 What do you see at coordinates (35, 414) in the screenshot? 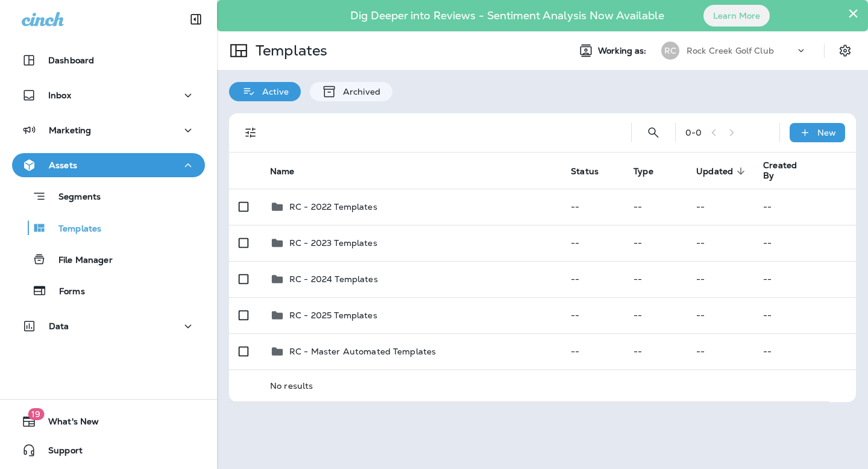
I see `span: 19` at bounding box center [35, 414].